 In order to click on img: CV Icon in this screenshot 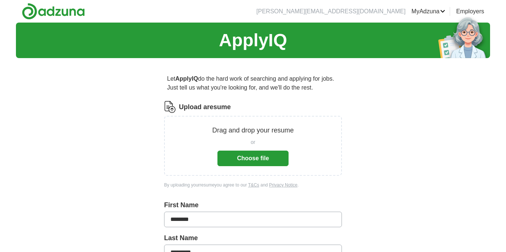, I will do `click(170, 107)`.